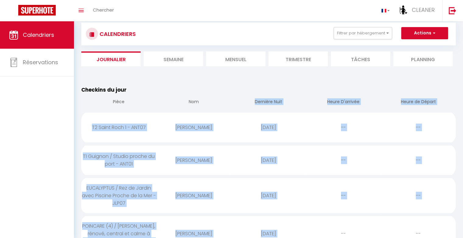 This screenshot has height=238, width=463. What do you see at coordinates (38, 35) in the screenshot?
I see `span: Calendriers` at bounding box center [38, 35].